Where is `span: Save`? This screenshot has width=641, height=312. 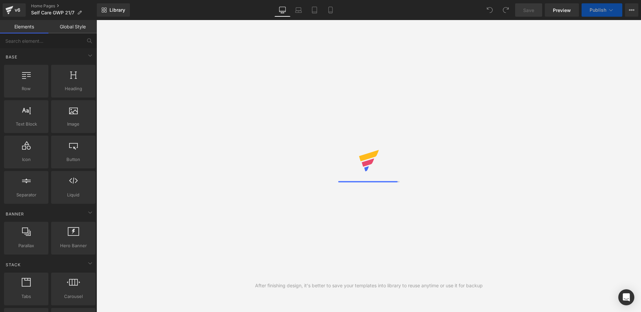
span: Save is located at coordinates (529, 10).